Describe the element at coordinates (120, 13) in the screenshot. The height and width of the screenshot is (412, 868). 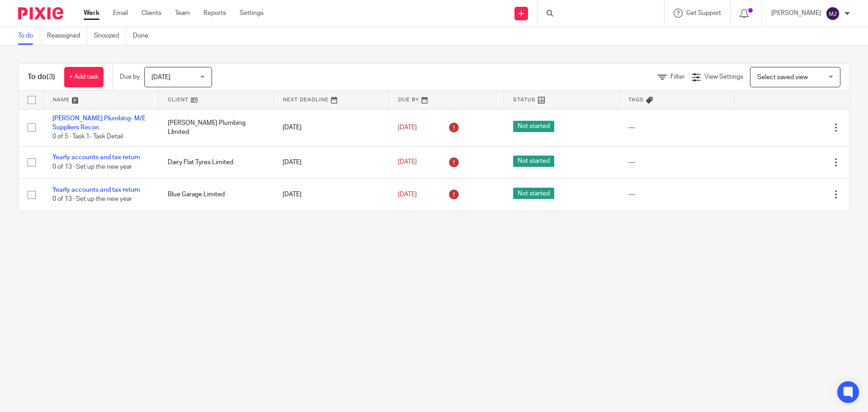
I see `a: Email` at that location.